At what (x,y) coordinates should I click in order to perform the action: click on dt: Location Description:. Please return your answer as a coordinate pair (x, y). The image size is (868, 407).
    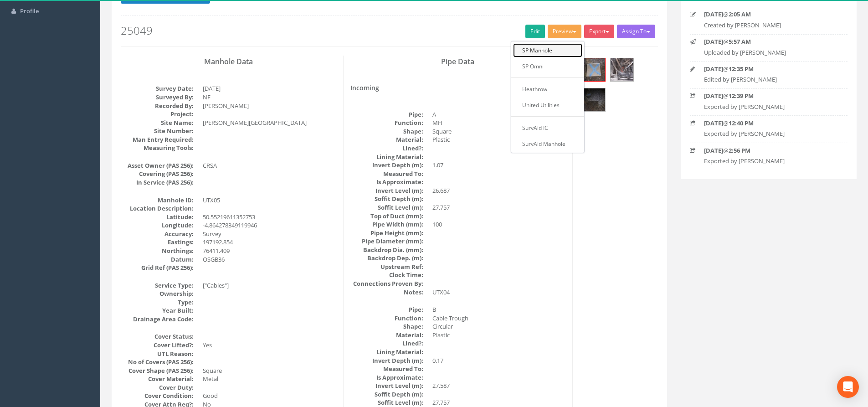
    Looking at the image, I should click on (157, 208).